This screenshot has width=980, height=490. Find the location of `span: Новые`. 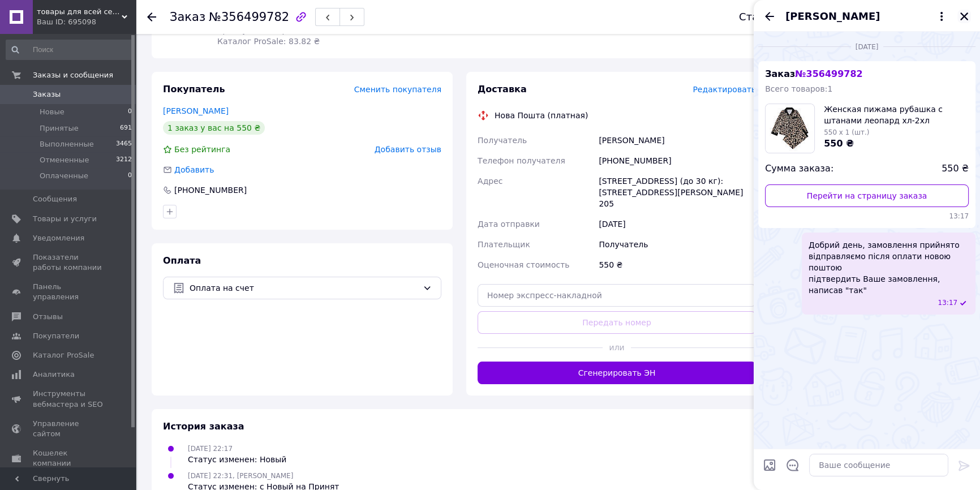

span: Новые is located at coordinates (52, 112).